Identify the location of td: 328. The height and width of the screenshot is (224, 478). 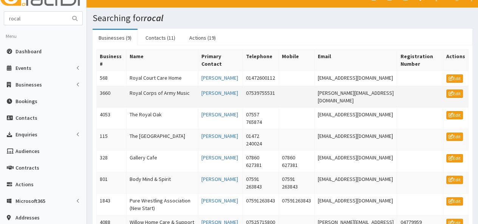
(111, 161).